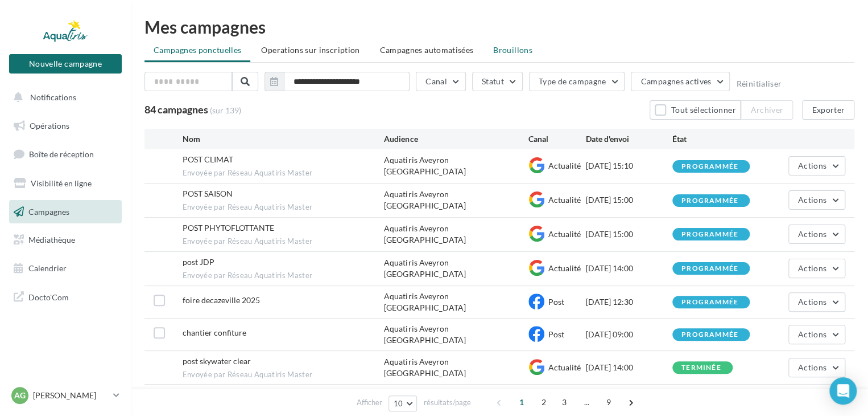  I want to click on a: Campagnes, so click(65, 212).